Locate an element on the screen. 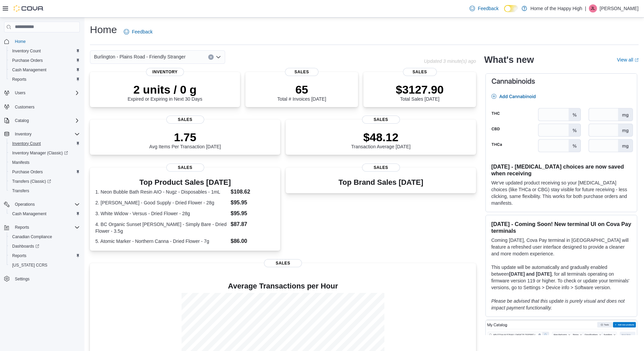  a: Reports is located at coordinates (19, 79).